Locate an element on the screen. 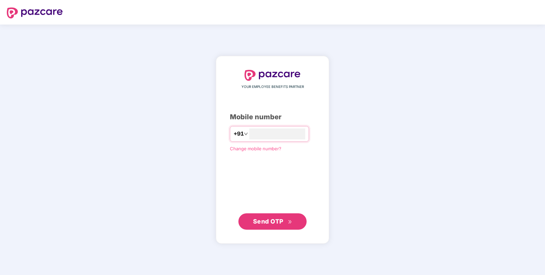  span: +91 is located at coordinates (239, 134).